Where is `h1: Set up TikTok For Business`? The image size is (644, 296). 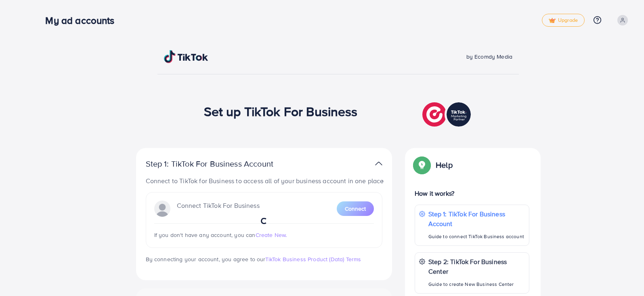
h1: Set up TikTok For Business is located at coordinates (281, 111).